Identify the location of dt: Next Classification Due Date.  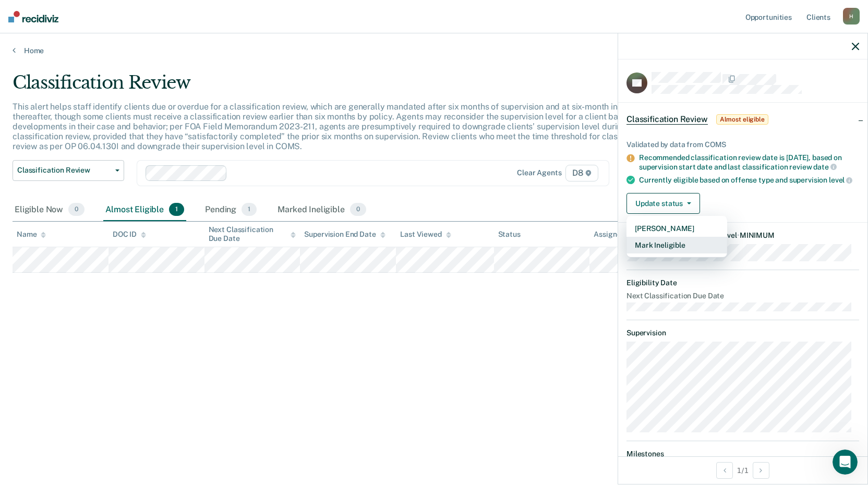
(743, 296).